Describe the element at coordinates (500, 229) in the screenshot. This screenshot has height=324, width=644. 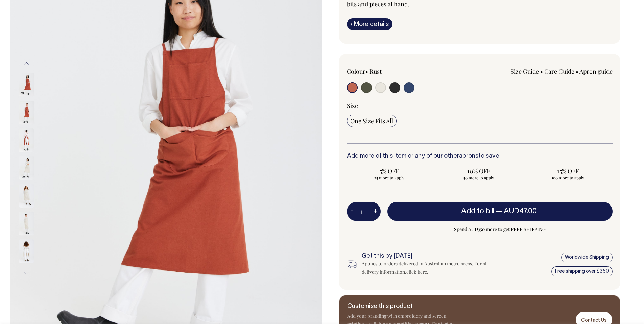
I see `span: Spend AUD350 more to get FREE SHIPPING` at that location.